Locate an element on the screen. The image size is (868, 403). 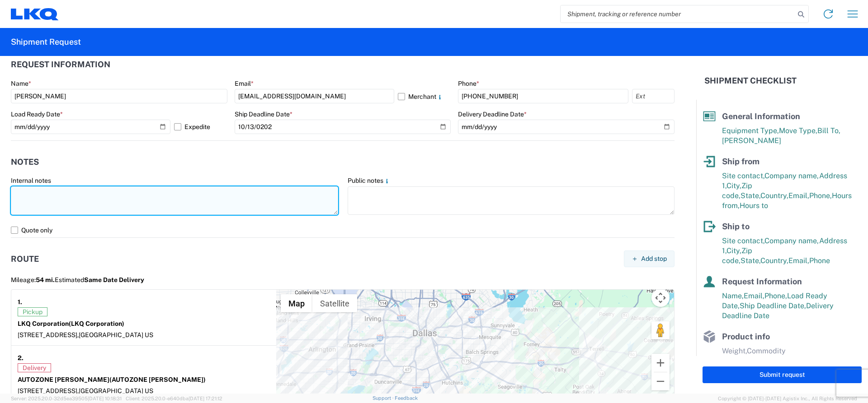
a: Support is located at coordinates (384, 399).